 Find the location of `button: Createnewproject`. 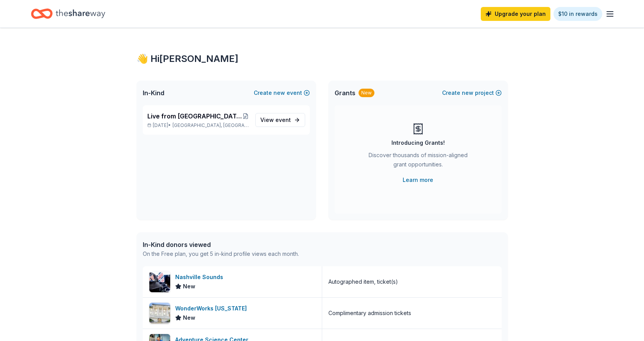

button: Createnewproject is located at coordinates (472, 93).